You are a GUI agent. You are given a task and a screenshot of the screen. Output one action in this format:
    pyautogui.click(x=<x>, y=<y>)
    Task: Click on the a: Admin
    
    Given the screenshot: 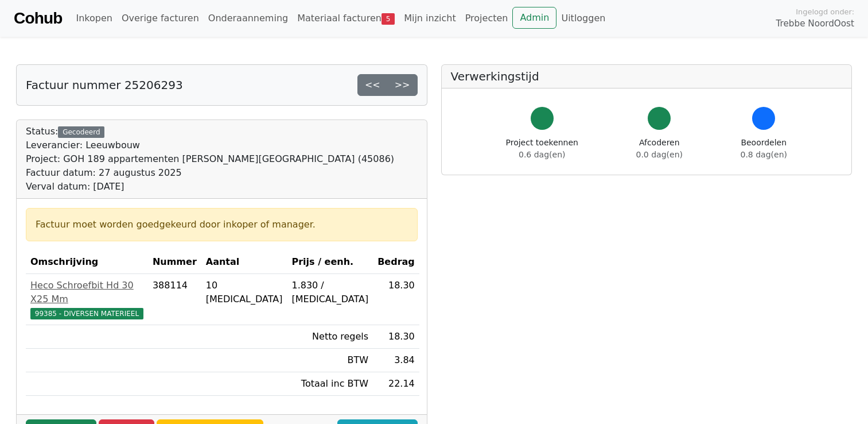 What is the action you would take?
    pyautogui.click(x=534, y=18)
    